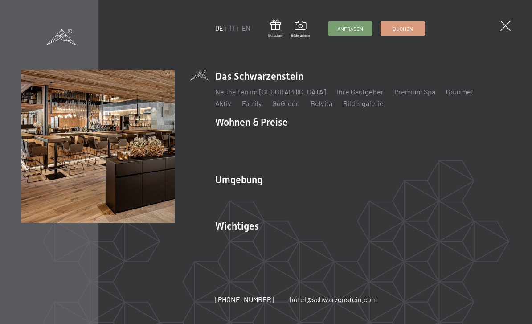  What do you see at coordinates (460, 91) in the screenshot?
I see `a: Gourmet` at bounding box center [460, 91].